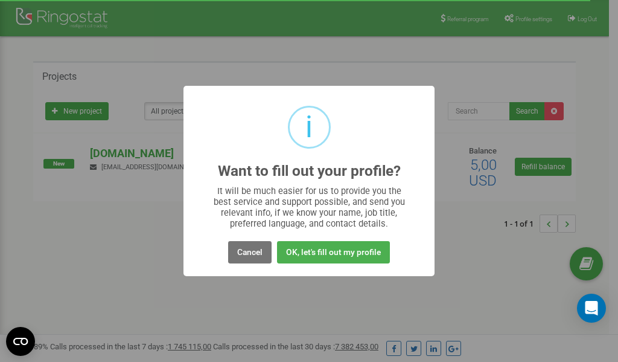 The width and height of the screenshot is (618, 362). What do you see at coordinates (21, 341) in the screenshot?
I see `button: Open CMP widget` at bounding box center [21, 341].